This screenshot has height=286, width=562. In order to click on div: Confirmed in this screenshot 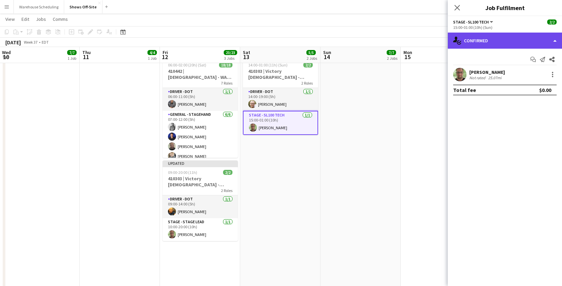, I will do `click(505, 41)`.